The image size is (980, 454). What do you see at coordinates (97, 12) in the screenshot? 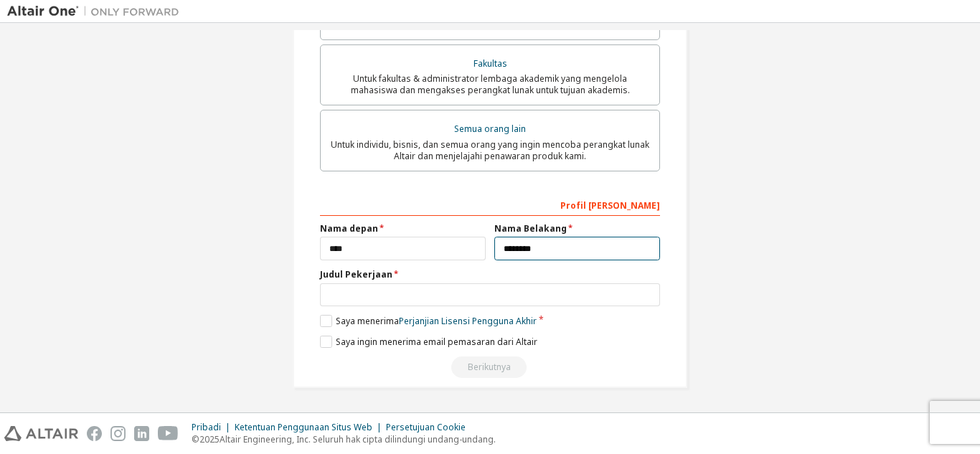
I see `img: Altair Satu` at bounding box center [97, 12].